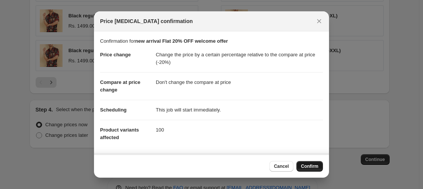 The image size is (423, 189). I want to click on button: Close, so click(319, 21).